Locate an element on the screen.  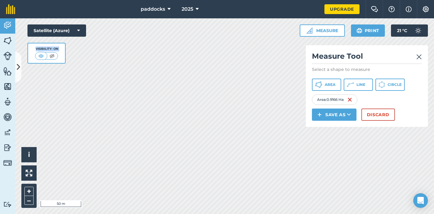
img: Ruler icon is located at coordinates (309, 31).